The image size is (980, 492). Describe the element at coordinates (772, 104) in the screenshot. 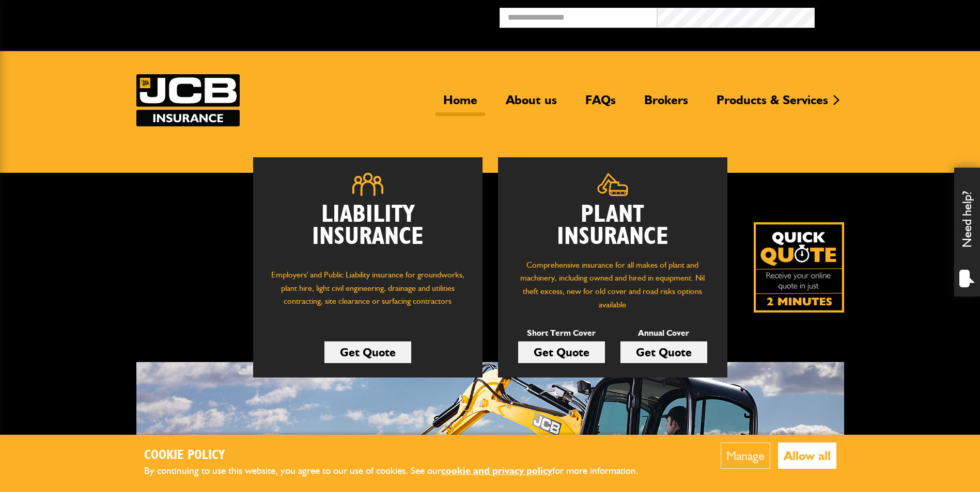

I see `a: Products & Services` at that location.